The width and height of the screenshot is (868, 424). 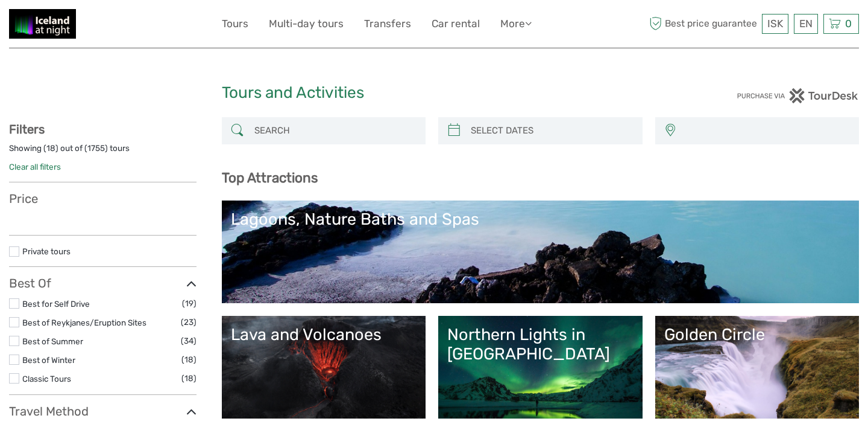 What do you see at coordinates (102, 151) in the screenshot?
I see `div: Showing ( ) out of ( ) tours` at bounding box center [102, 151].